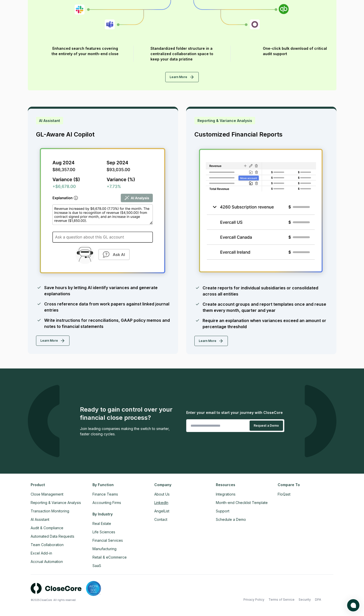  Describe the element at coordinates (224, 121) in the screenshot. I see `div: Reporting & Variance Analysis` at that location.